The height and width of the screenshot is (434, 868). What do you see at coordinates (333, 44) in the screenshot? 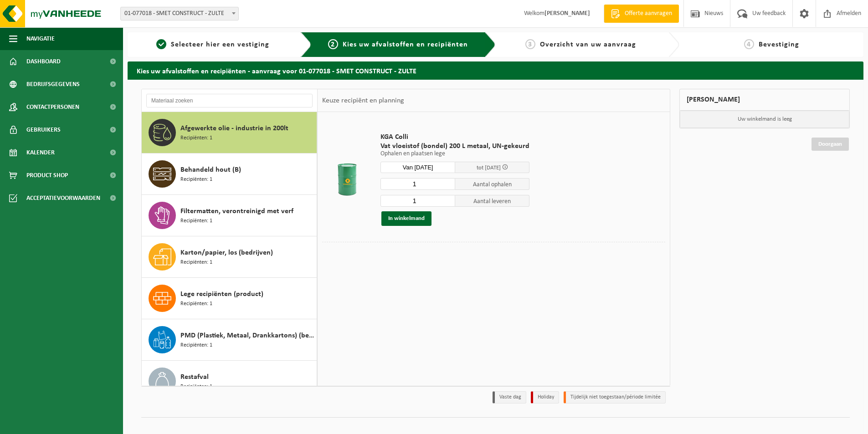
I see `span: 2` at bounding box center [333, 44].